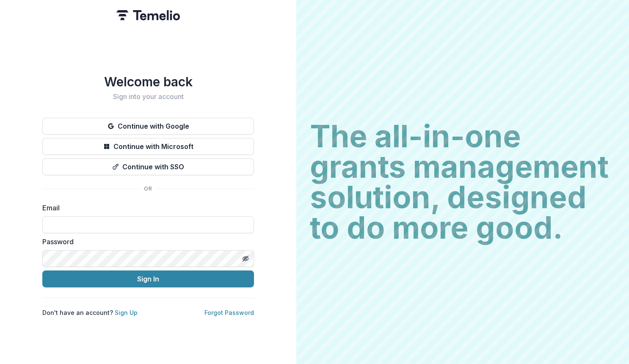 Image resolution: width=629 pixels, height=364 pixels. I want to click on button: Continue with SSO, so click(148, 167).